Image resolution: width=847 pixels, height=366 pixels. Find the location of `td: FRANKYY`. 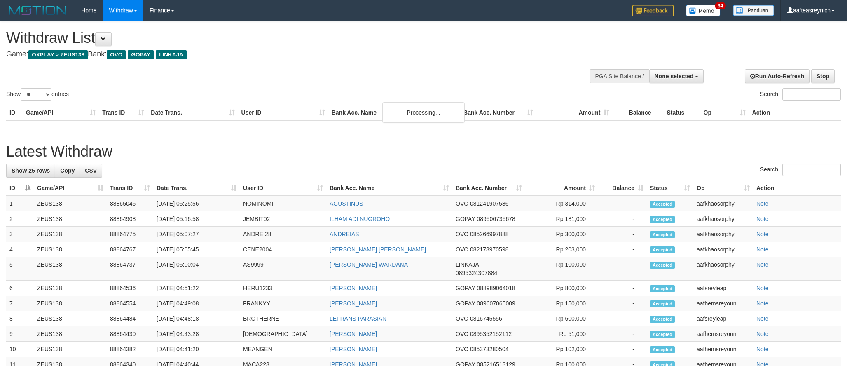

td: FRANKYY is located at coordinates (283, 303).